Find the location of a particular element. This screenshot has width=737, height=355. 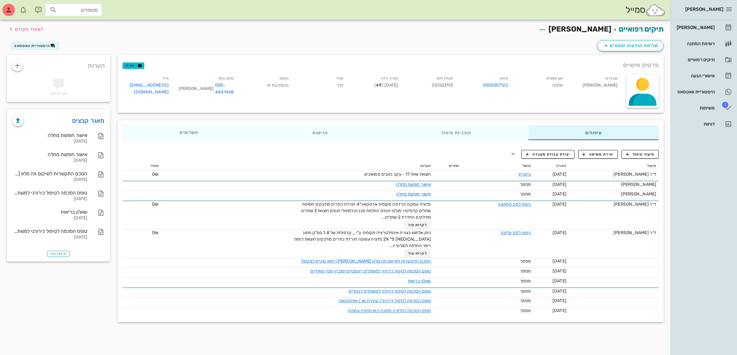

span: סדציה עמוקה הרדמה מקומית ארטקאין *4 הורדת כתרים מודבקים חשיפת שתלים קדמיים+ מולטי יונטים החלפת מב... is located at coordinates (366, 211).